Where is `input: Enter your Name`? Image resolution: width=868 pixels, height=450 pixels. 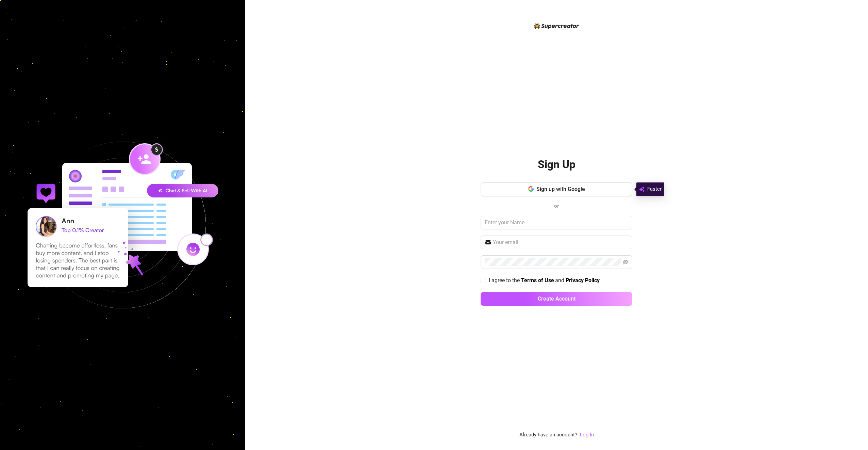
input: Enter your Name is located at coordinates (556, 222).